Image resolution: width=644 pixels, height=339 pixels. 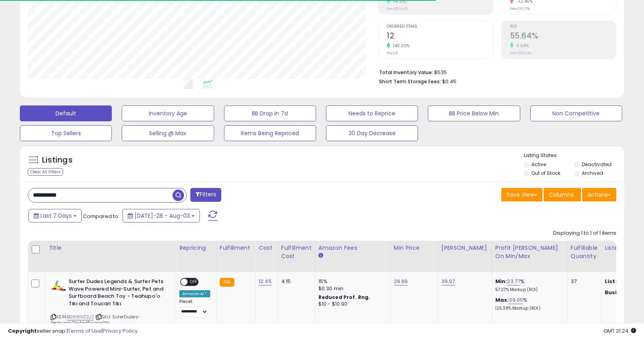 What do you see at coordinates (501, 281) in the screenshot?
I see `b: Min:` at bounding box center [501, 281].